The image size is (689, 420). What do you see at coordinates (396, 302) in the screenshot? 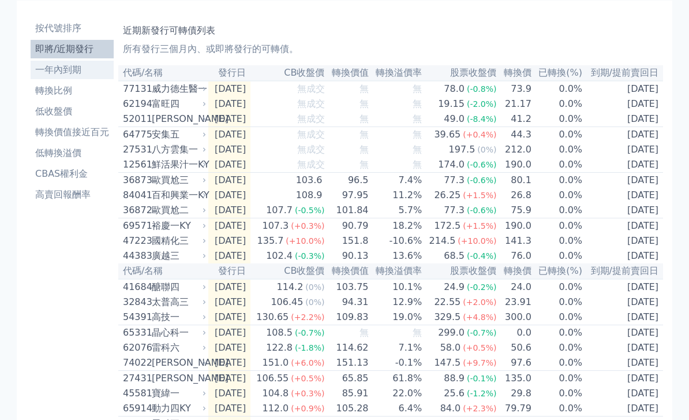
I see `td: 12.9%` at bounding box center [396, 302].